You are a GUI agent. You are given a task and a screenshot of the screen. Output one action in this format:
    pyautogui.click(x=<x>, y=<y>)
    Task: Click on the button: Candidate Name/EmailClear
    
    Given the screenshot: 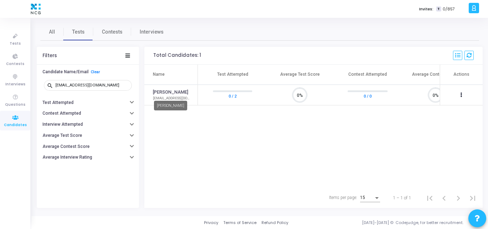 What is the action you would take?
    pyautogui.click(x=88, y=72)
    